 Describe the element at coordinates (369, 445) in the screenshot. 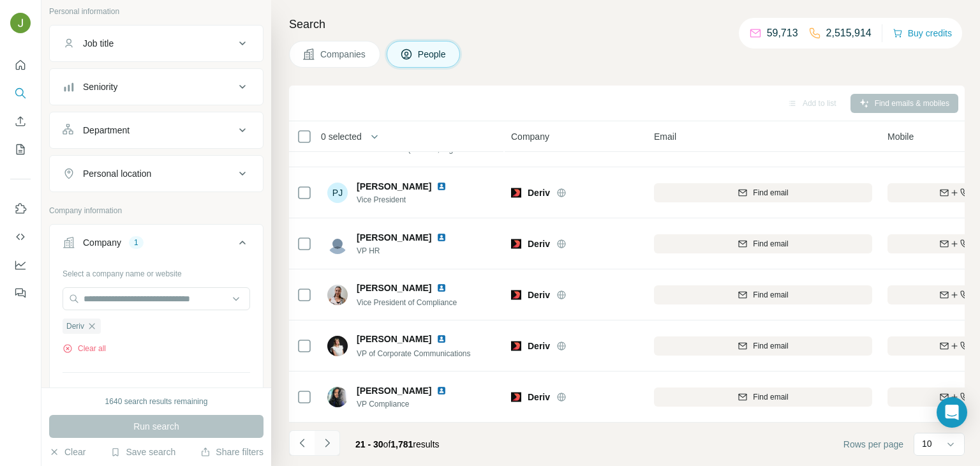

I see `span: 21 - 30` at that location.